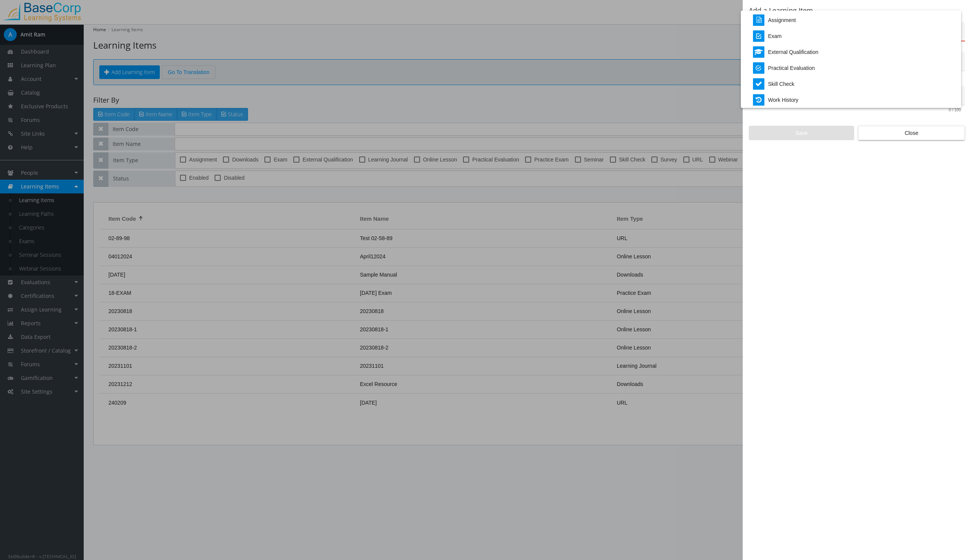  Describe the element at coordinates (793, 52) in the screenshot. I see `div: External Qualification` at that location.